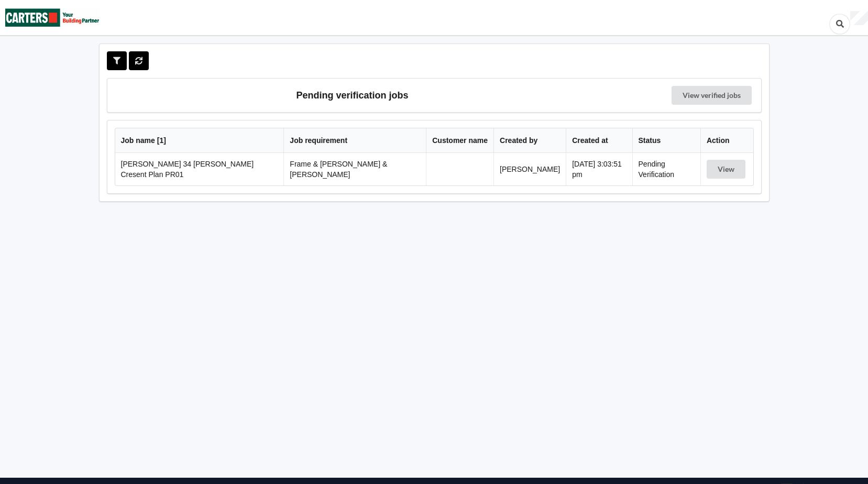 This screenshot has width=868, height=484. What do you see at coordinates (666, 169) in the screenshot?
I see `td: Pending Verification` at bounding box center [666, 169].